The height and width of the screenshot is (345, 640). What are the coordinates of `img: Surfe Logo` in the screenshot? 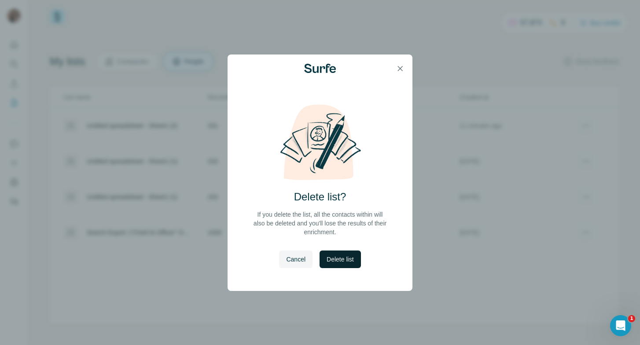 It's located at (320, 69).